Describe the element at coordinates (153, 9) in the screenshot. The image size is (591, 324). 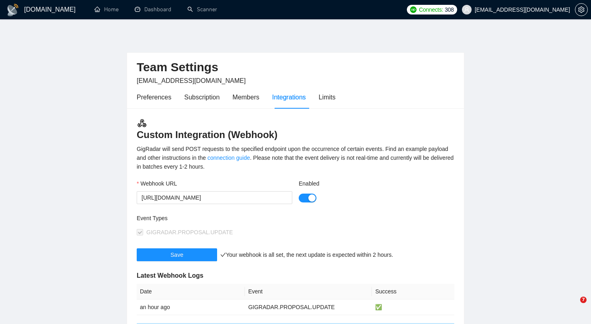
I see `a: dashboardDashboard` at that location.